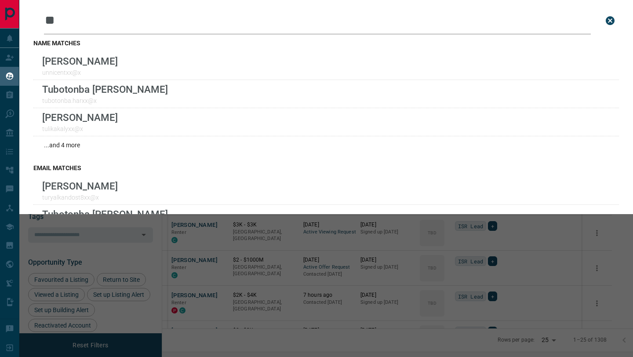 This screenshot has width=633, height=357. I want to click on div: ...and 4 more, so click(326, 145).